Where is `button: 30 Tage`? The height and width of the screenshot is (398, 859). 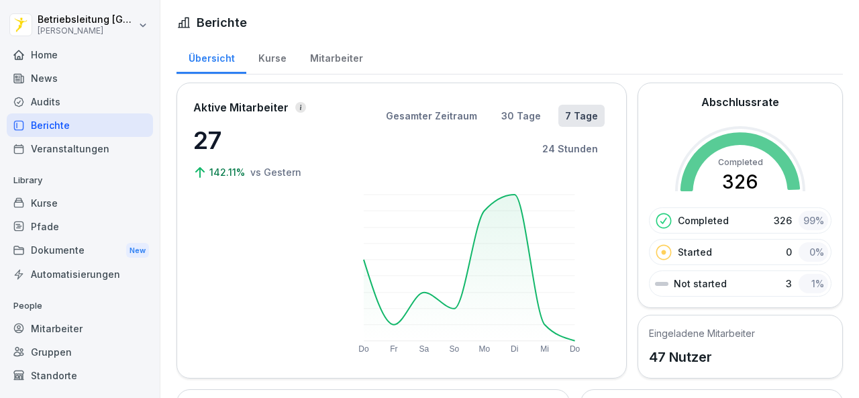 button: 30 Tage is located at coordinates (521, 115).